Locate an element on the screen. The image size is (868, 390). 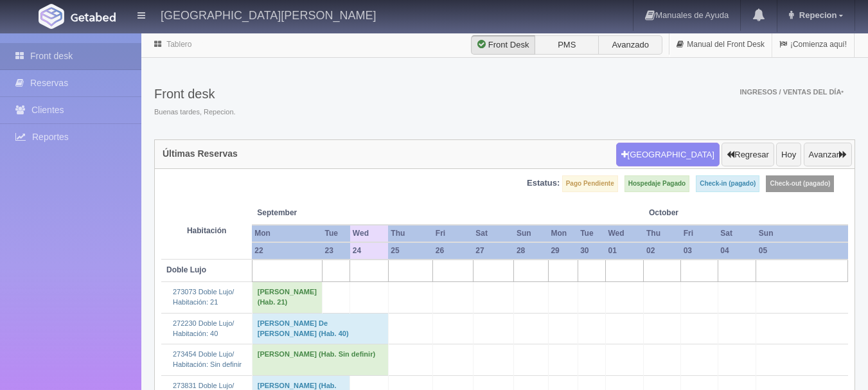
button: Avanzar is located at coordinates (827, 155).